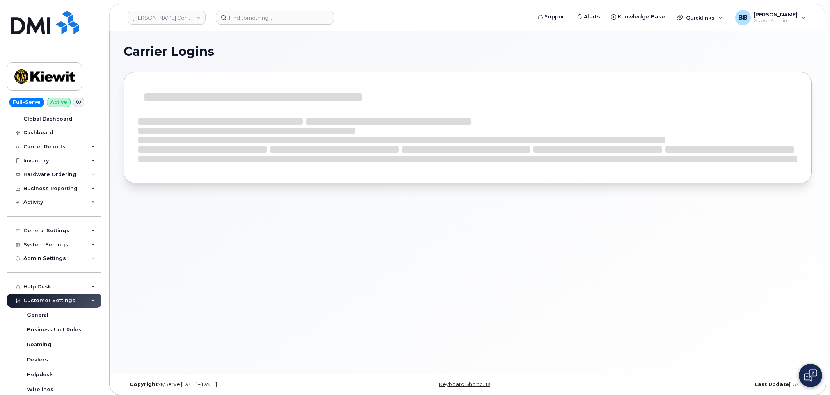 The height and width of the screenshot is (395, 830). What do you see at coordinates (810, 375) in the screenshot?
I see `img: Open chat` at bounding box center [810, 375].